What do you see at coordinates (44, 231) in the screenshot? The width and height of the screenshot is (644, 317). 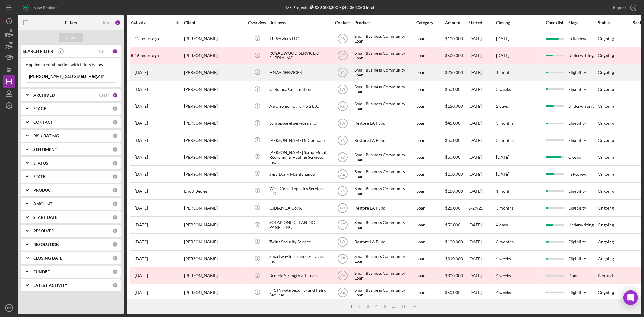 I see `b: RESOLVED` at bounding box center [44, 231].